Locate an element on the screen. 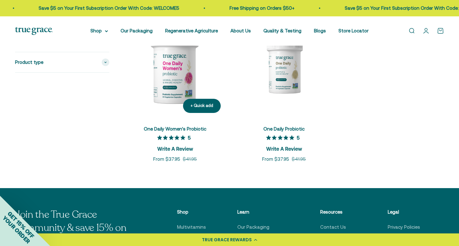  a: One Daily Probiotic is located at coordinates (284, 129).